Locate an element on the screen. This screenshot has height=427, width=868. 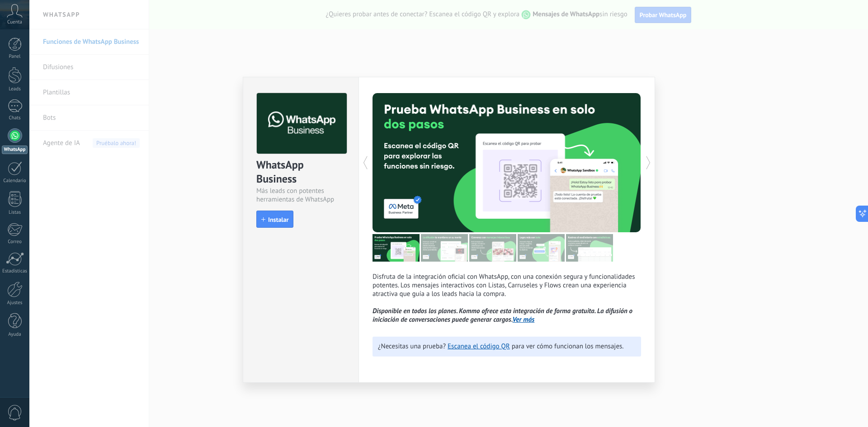
img: tour_image_cc377002d0016b7ebaeb4dbe65cb2175.png is located at coordinates (589, 248).